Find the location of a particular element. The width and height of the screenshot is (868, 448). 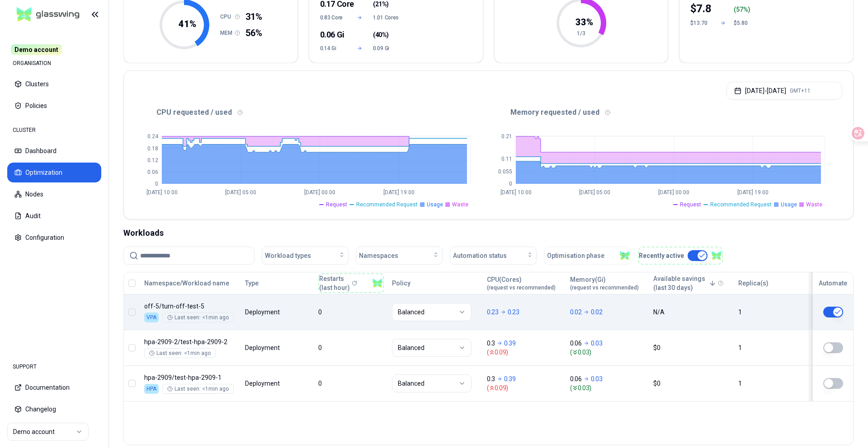

span: Optimisation phase is located at coordinates (575, 255).